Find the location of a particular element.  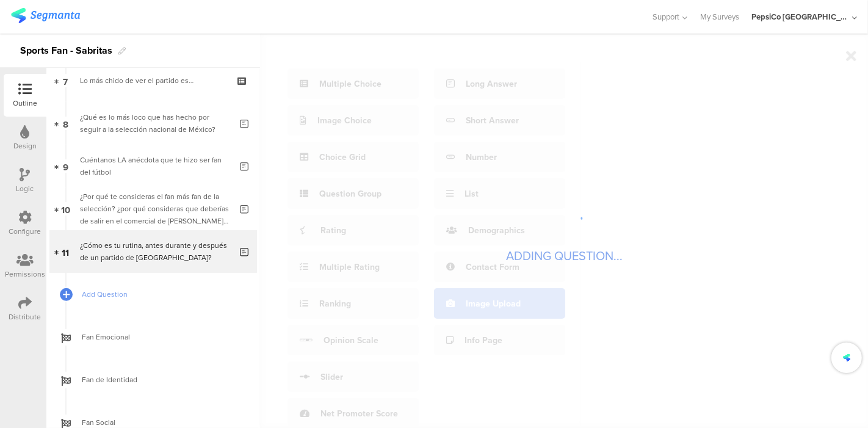

a: 7 Lo más chido de ver el partido es… is located at coordinates (154, 81).